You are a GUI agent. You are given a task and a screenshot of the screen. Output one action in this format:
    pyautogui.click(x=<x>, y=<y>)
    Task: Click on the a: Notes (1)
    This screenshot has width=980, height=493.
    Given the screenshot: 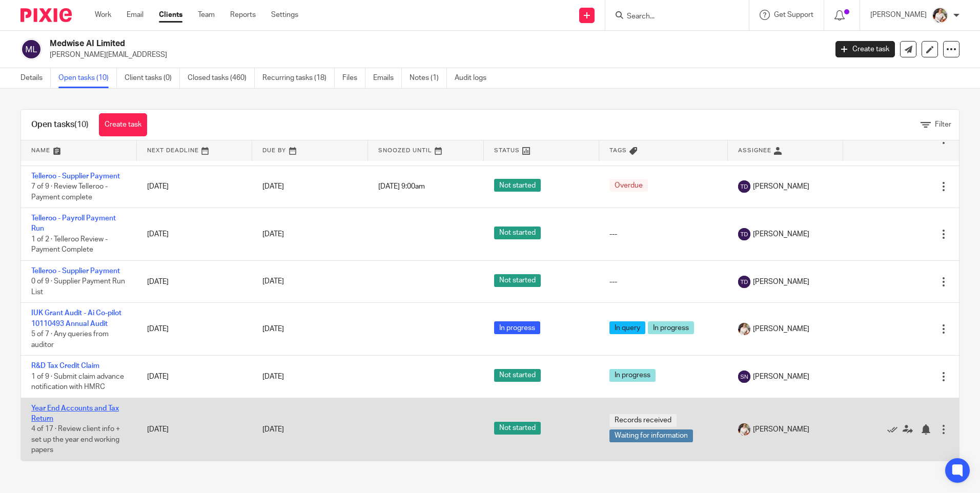 What is the action you would take?
    pyautogui.click(x=428, y=78)
    